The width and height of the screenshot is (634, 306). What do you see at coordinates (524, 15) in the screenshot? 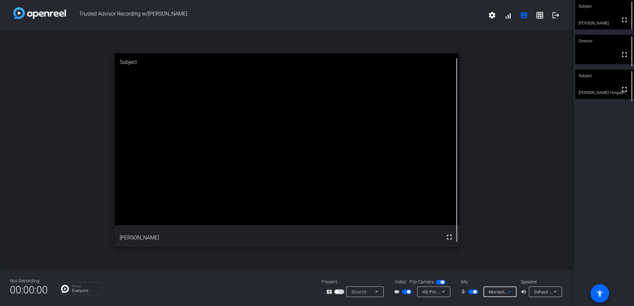
I see `mat-icon: account_box` at bounding box center [524, 15].